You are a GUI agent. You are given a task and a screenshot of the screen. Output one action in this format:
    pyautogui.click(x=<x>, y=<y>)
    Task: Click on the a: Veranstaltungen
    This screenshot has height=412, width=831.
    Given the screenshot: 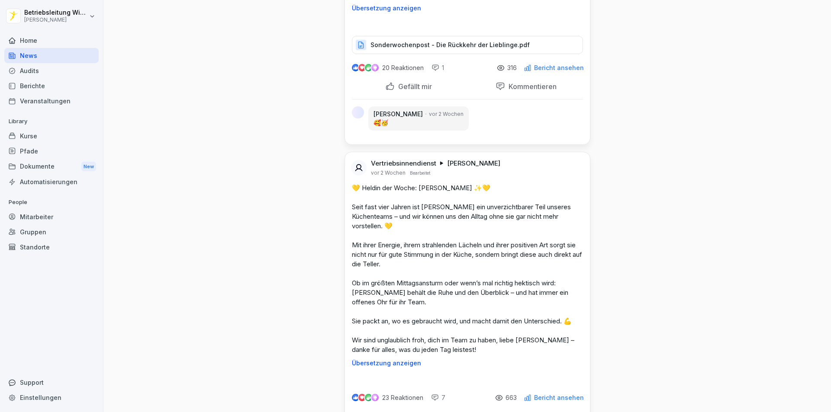 What is the action you would take?
    pyautogui.click(x=51, y=101)
    